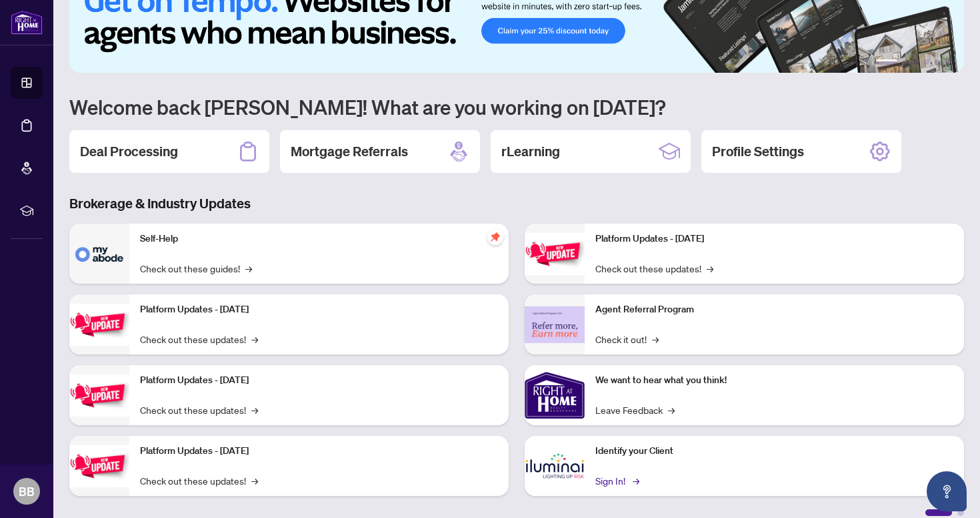  I want to click on img: Platform Updates - September 16, 2025, so click(99, 324).